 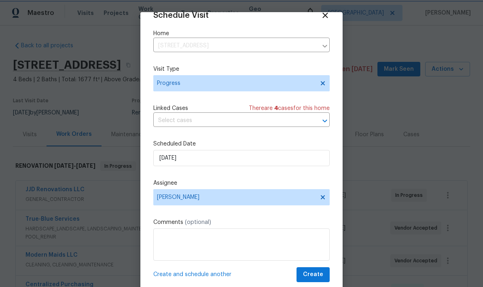 What do you see at coordinates (171, 108) in the screenshot?
I see `span: Linked Cases` at bounding box center [171, 108].